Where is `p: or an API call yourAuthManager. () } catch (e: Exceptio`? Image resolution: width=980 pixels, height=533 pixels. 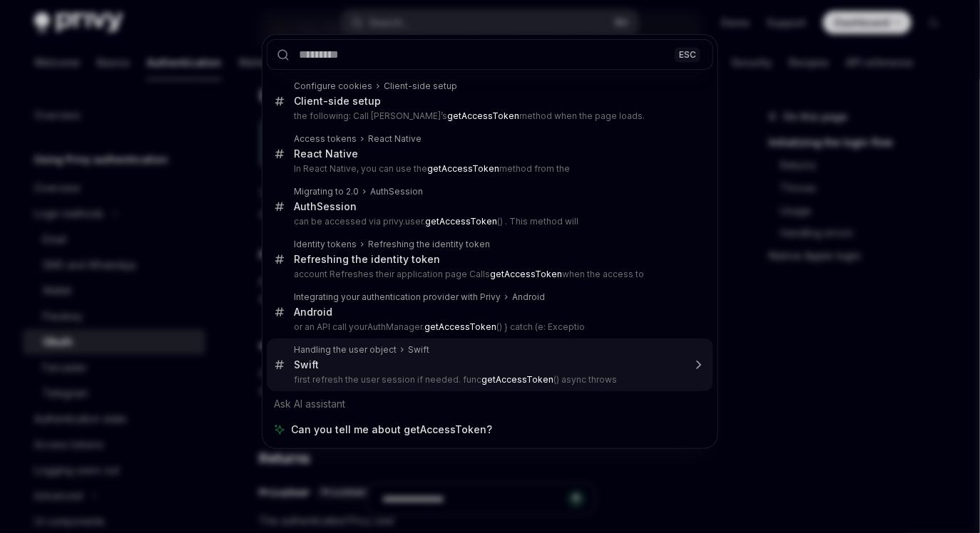 p: or an API call yourAuthManager. () } catch (e: Exceptio is located at coordinates (488, 327).